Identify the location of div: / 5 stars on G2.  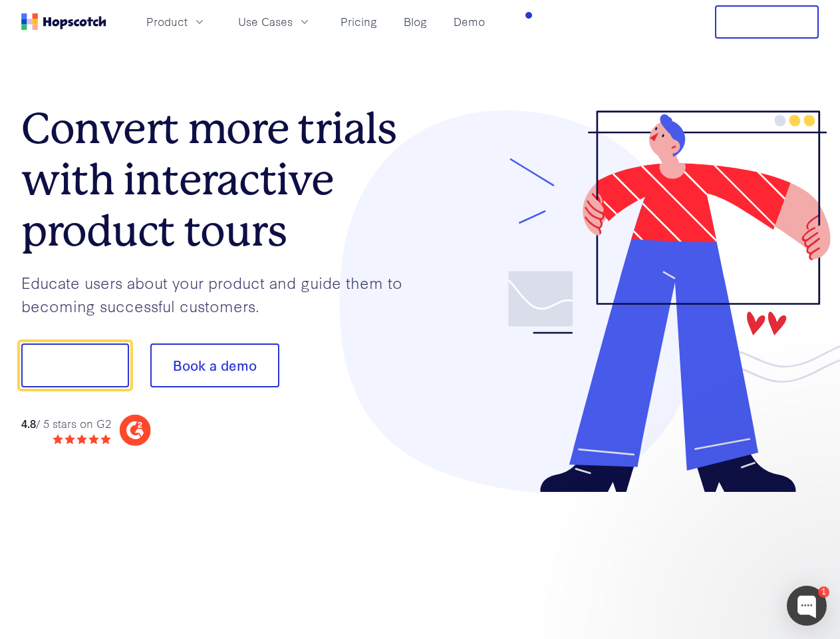
(66, 424).